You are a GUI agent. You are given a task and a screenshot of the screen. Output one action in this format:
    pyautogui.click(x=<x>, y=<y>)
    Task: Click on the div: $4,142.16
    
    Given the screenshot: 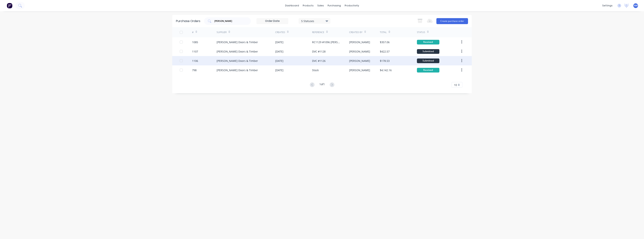 What is the action you would take?
    pyautogui.click(x=386, y=70)
    